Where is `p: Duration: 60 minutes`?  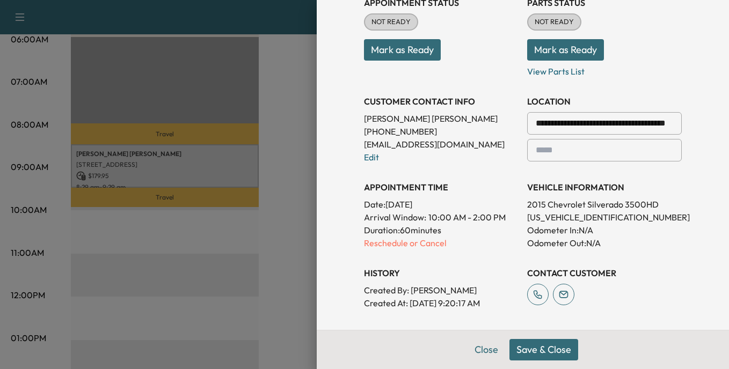
p: Duration: 60 minutes is located at coordinates (441, 230).